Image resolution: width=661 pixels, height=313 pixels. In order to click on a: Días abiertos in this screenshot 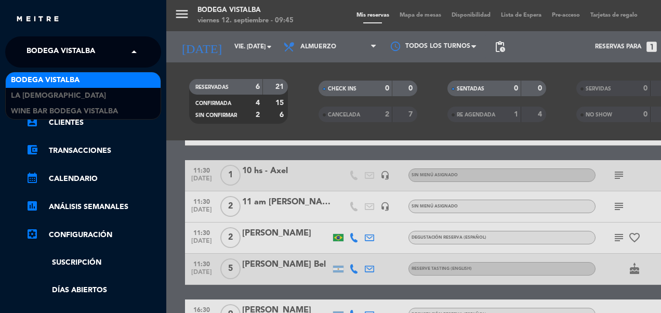, I will do `click(94, 290)`.